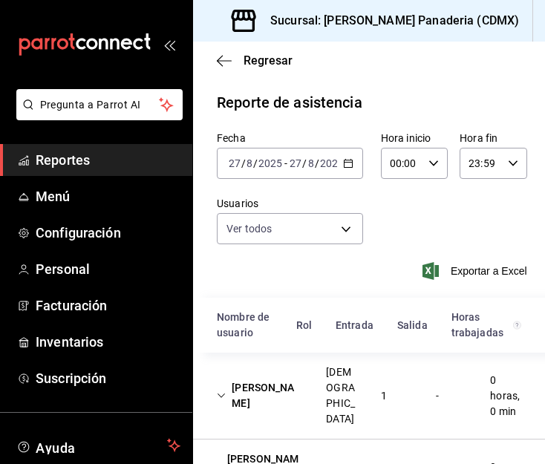 This screenshot has height=464, width=545. Describe the element at coordinates (517, 325) in the screenshot. I see `svg: El total de horas trabajadas por usuario es el resultado de la suma redondeada del registro de ho...` at that location.